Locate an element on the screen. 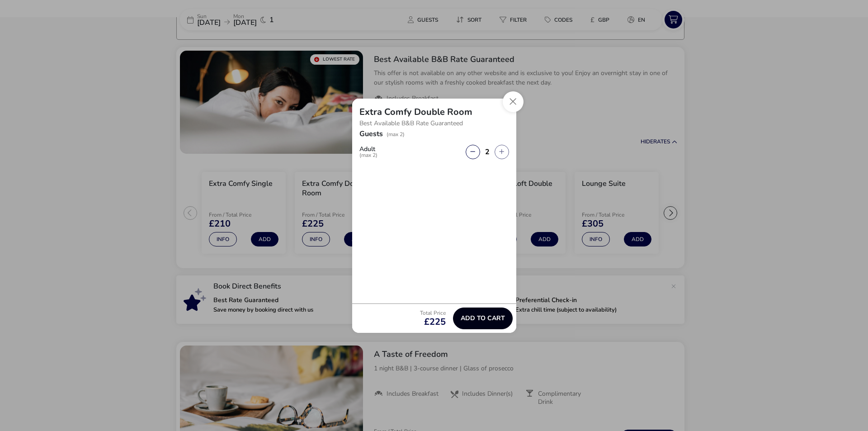 Image resolution: width=868 pixels, height=431 pixels. span: £225 is located at coordinates (433, 322).